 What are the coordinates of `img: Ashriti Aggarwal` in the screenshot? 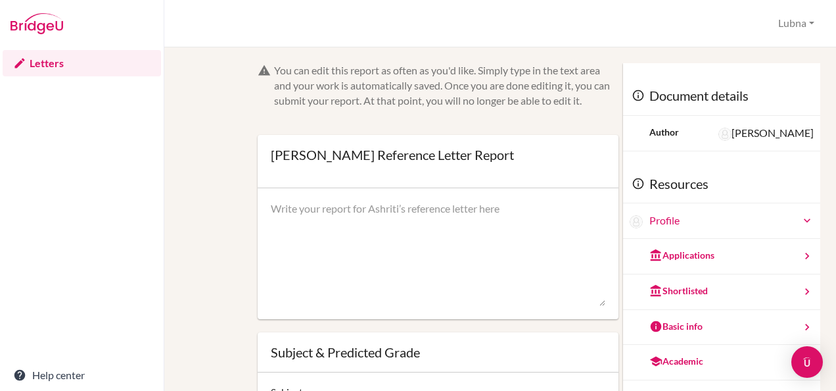 It's located at (637, 222).